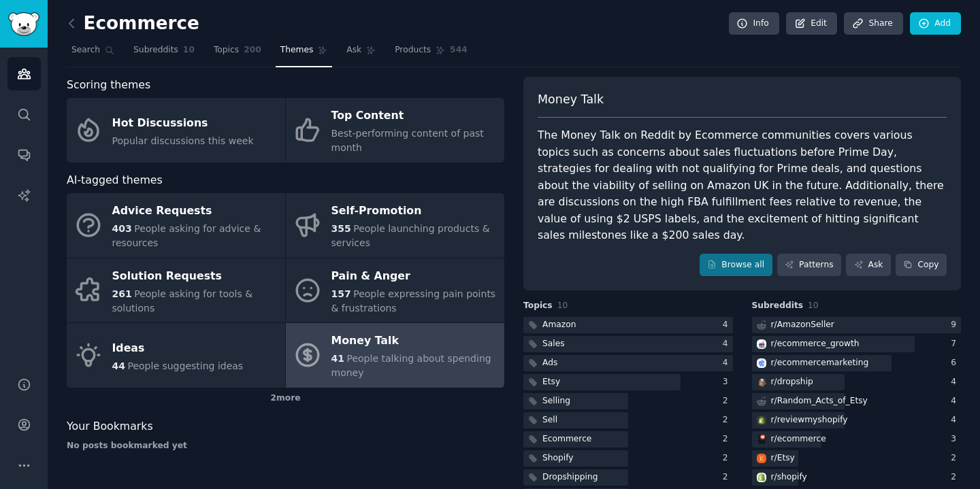  I want to click on img: Etsy, so click(762, 458).